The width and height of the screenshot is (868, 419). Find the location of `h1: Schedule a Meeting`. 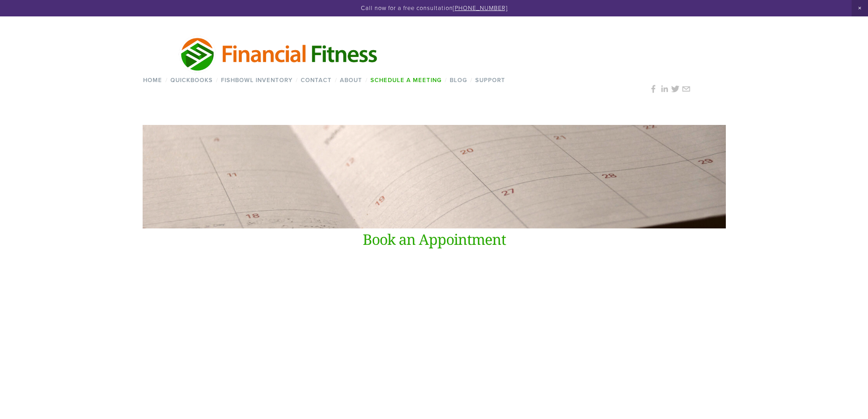

h1: Schedule a Meeting is located at coordinates (434, 177).